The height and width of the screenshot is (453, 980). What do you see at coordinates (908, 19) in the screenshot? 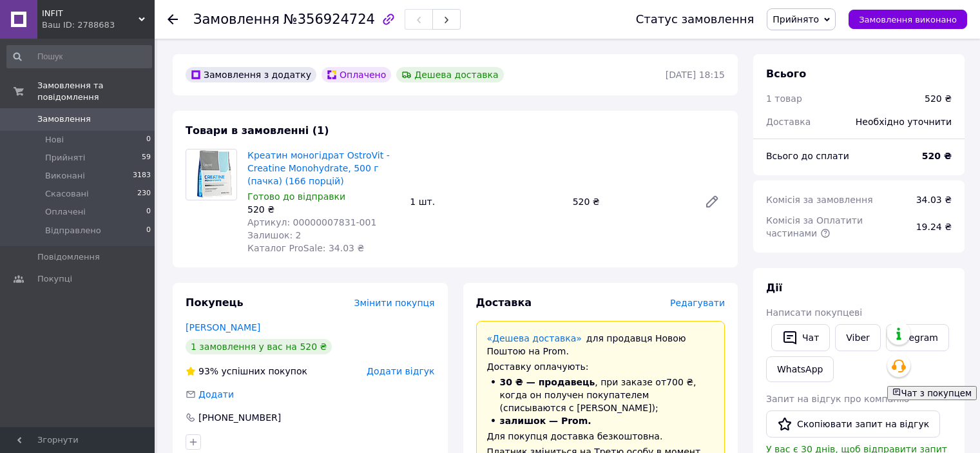
I see `span: Замовлення виконано` at bounding box center [908, 19].